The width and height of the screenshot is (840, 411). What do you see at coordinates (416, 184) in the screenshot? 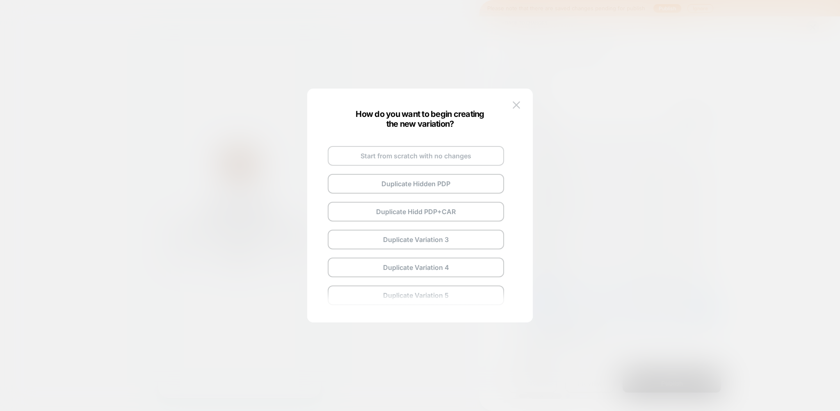
I see `button: Duplicate Hidden PDP` at bounding box center [416, 184].